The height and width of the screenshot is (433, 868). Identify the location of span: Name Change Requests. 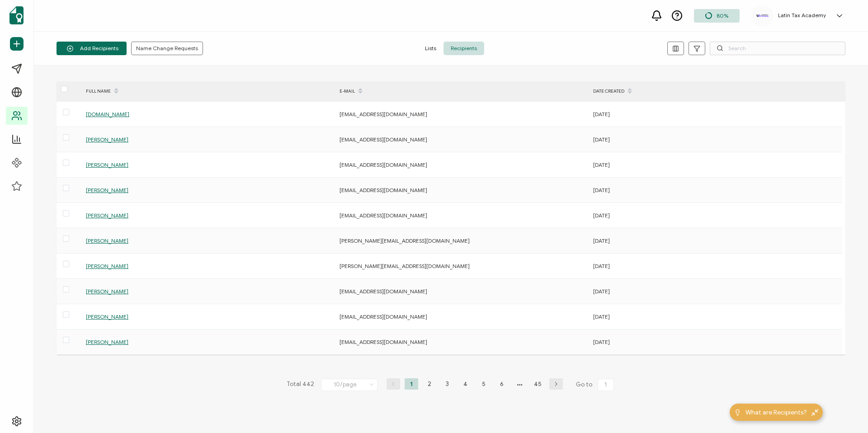
(167, 48).